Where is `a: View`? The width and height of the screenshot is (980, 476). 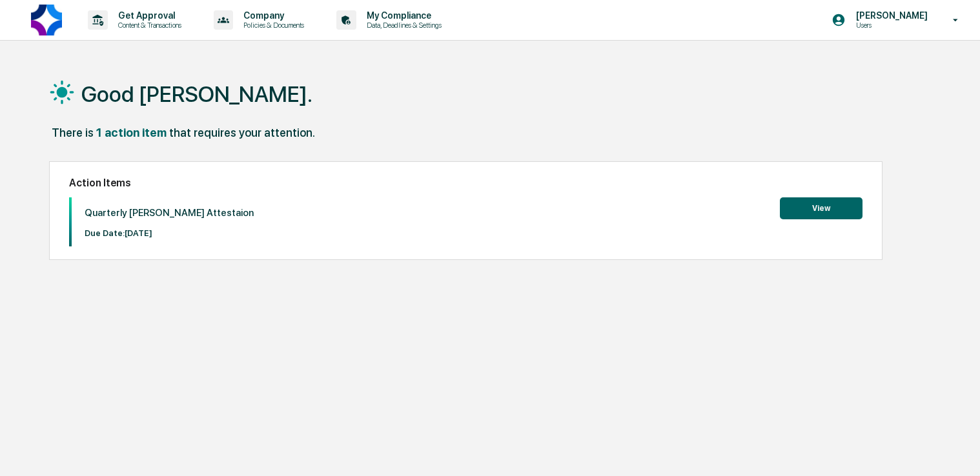
a: View is located at coordinates (821, 207).